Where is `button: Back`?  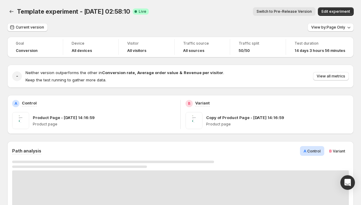
button: Back is located at coordinates (12, 12).